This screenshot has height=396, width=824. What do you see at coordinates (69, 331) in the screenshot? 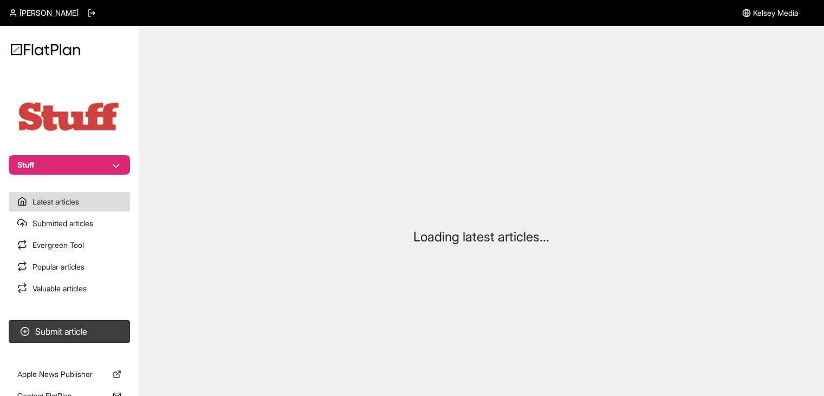
I see `button: Submit article` at bounding box center [69, 331].